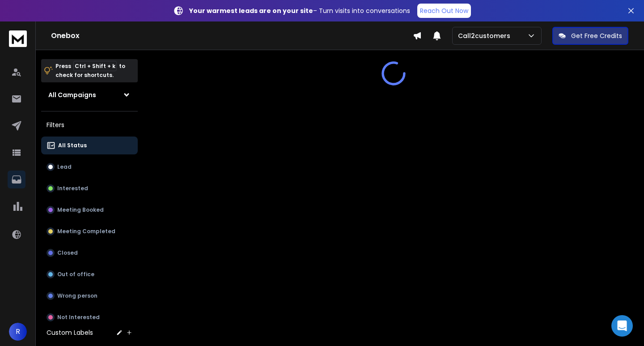  Describe the element at coordinates (90, 253) in the screenshot. I see `button: Closed` at that location.